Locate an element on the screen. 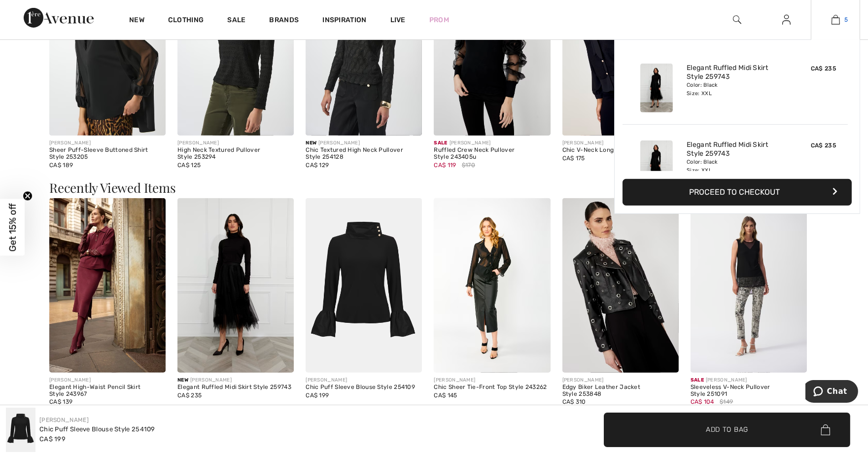 The height and width of the screenshot is (454, 868). a: New is located at coordinates (137, 21).